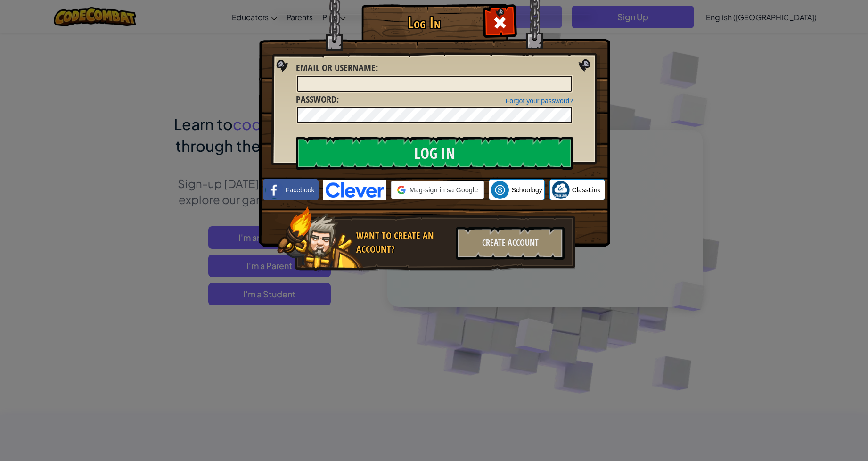 The width and height of the screenshot is (868, 461). What do you see at coordinates (336, 67) in the screenshot?
I see `span: Email or Username` at bounding box center [336, 67].